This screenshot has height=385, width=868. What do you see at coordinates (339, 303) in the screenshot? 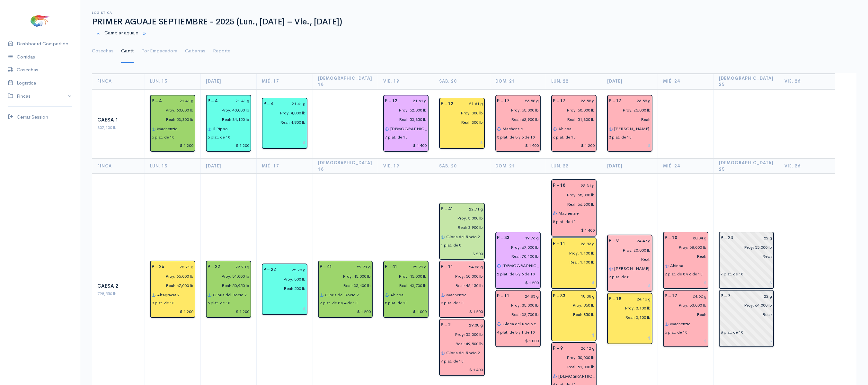
I see `div: 2 plat. de 8 y 4 de 10` at bounding box center [339, 303].